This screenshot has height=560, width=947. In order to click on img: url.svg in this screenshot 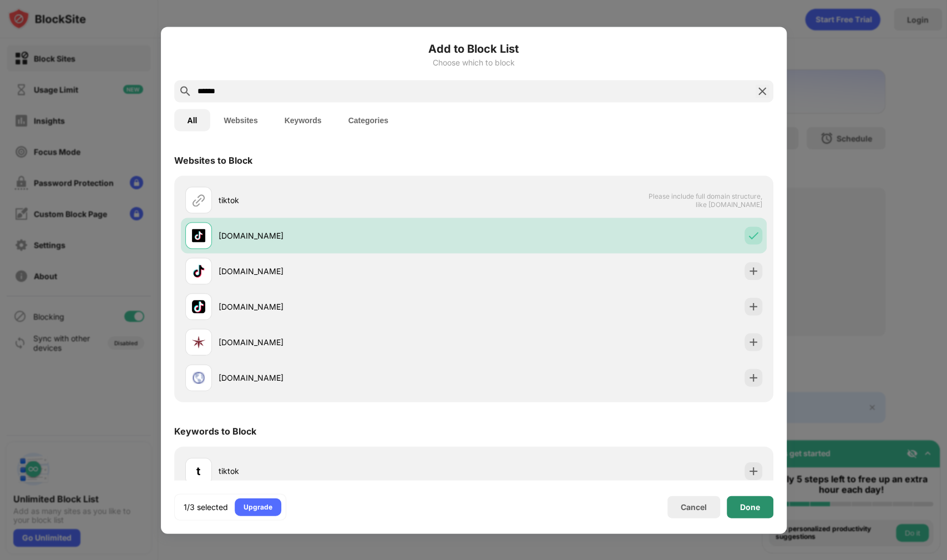, I will do `click(199, 200)`.